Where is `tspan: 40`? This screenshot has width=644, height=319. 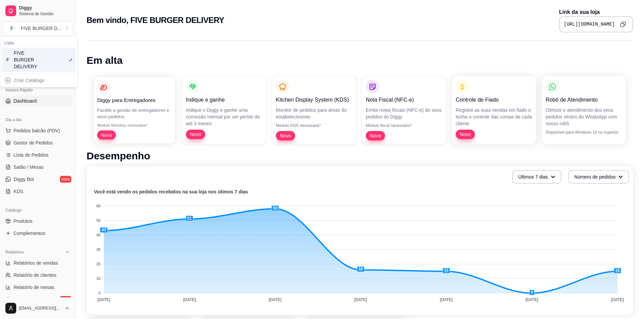 tspan: 40 is located at coordinates (99, 235).